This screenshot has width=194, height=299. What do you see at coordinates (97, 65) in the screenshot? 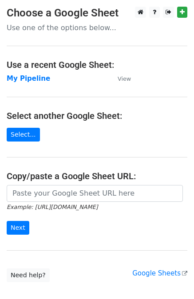
I see `h4: Use a recent Google Sheet:` at bounding box center [97, 65].